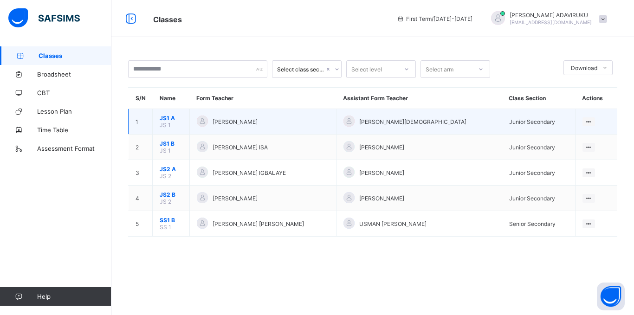 Image resolution: width=634 pixels, height=315 pixels. Describe the element at coordinates (141, 122) in the screenshot. I see `td: 1` at that location.